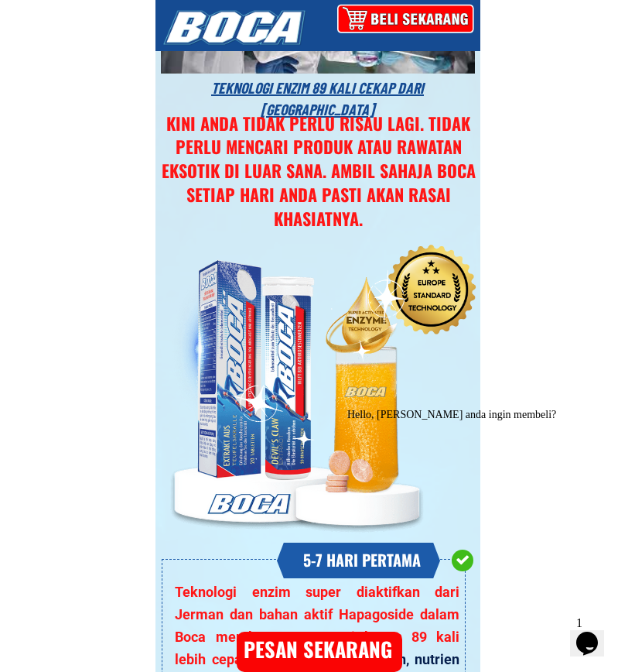  Describe the element at coordinates (376, 560) in the screenshot. I see `div: 5-7 HARI PERTAMA` at that location.